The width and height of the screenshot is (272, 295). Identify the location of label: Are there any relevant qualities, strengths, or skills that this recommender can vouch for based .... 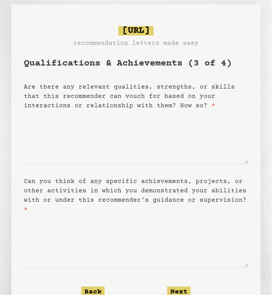
(129, 97).